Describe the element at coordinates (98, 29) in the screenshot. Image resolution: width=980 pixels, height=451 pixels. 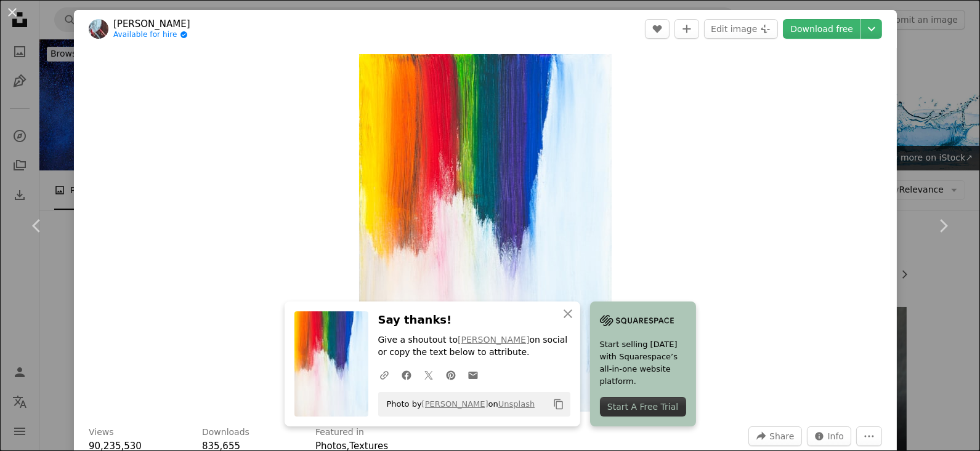
I see `img: Go to Markus Spiske's profile` at that location.